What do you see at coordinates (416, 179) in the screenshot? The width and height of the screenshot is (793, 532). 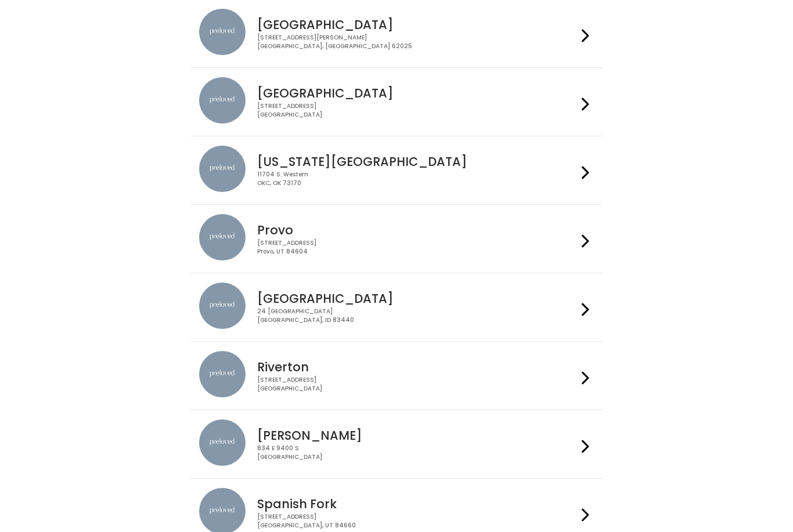 I see `div: 11704 S. Western OKC, OK 73170` at bounding box center [416, 179].